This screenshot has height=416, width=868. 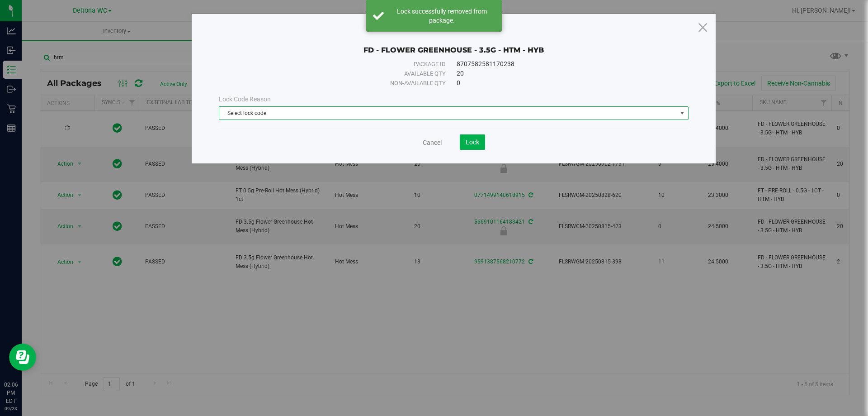 I want to click on span: Lock Code Reason, so click(x=245, y=99).